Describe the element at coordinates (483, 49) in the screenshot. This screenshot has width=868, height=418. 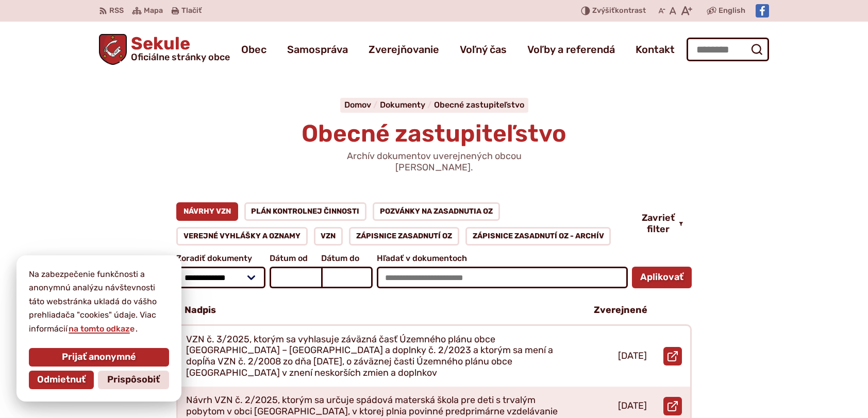
I see `a: Voľný čas` at that location.